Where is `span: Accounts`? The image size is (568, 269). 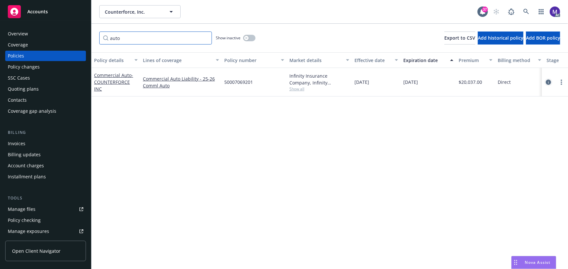
span: Accounts is located at coordinates (37, 12).